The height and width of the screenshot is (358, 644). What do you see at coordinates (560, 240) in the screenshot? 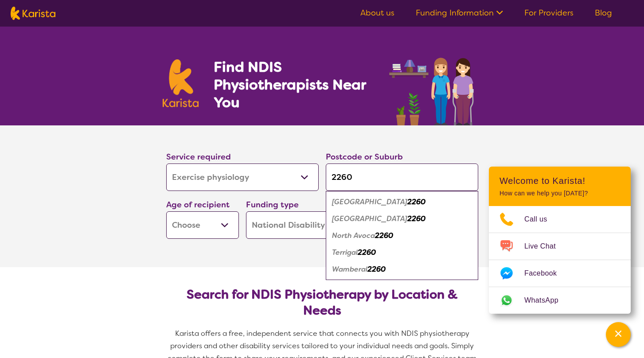
I see `div: Channel Menu` at bounding box center [560, 240].